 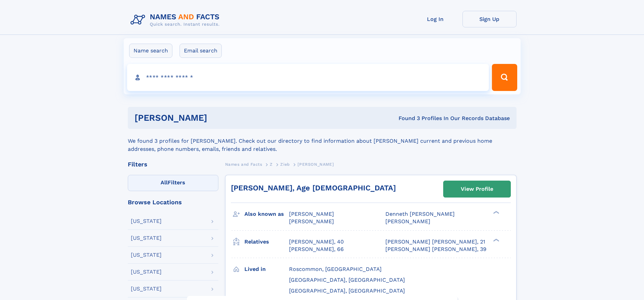 I want to click on span: All, so click(x=164, y=182).